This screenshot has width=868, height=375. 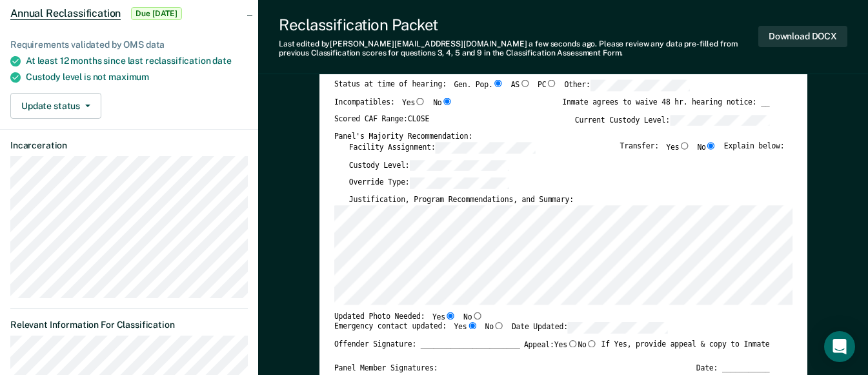 I want to click on div: Reclassification Packet, so click(x=518, y=24).